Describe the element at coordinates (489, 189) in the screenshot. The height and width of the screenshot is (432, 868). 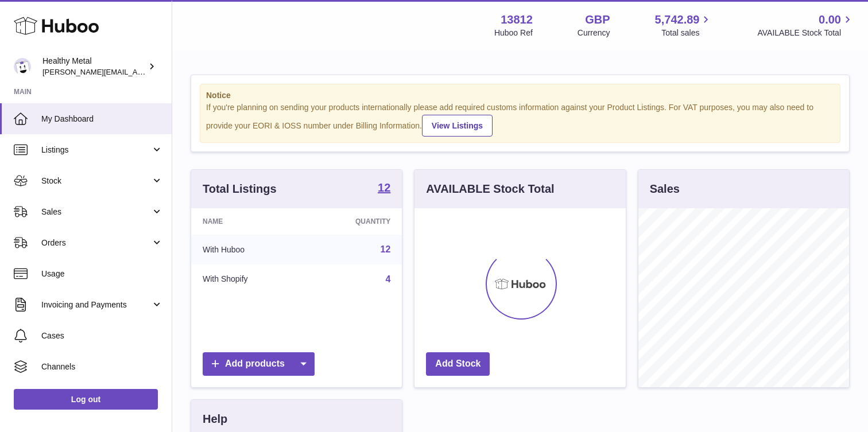
I see `h3: AVAILABLE Stock Total` at that location.